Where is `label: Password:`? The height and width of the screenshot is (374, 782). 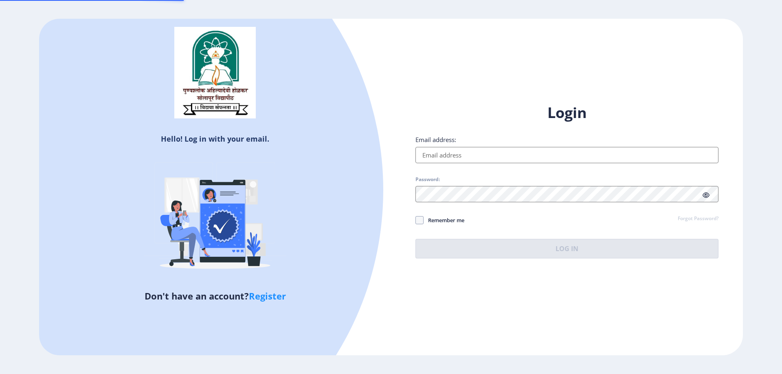 label: Password: is located at coordinates (428, 180).